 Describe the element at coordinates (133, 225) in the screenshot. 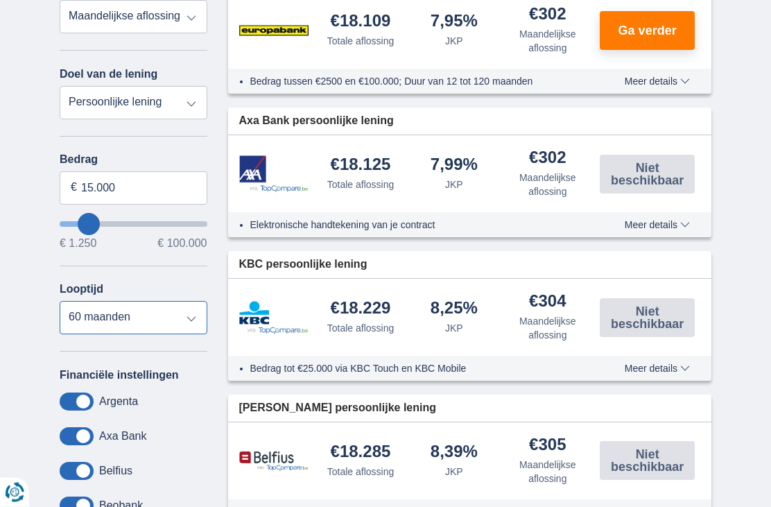

I see `a: wantToBorrow` at that location.